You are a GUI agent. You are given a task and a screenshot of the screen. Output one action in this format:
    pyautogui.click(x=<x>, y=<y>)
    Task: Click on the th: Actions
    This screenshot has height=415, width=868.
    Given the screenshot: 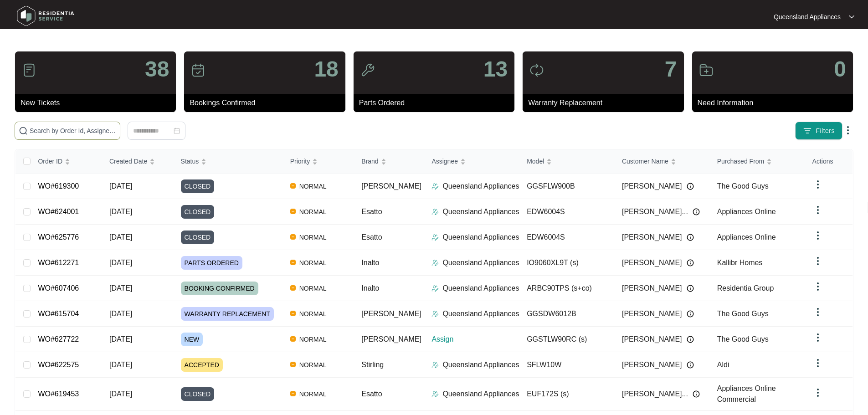 What is the action you would take?
    pyautogui.click(x=829, y=161)
    